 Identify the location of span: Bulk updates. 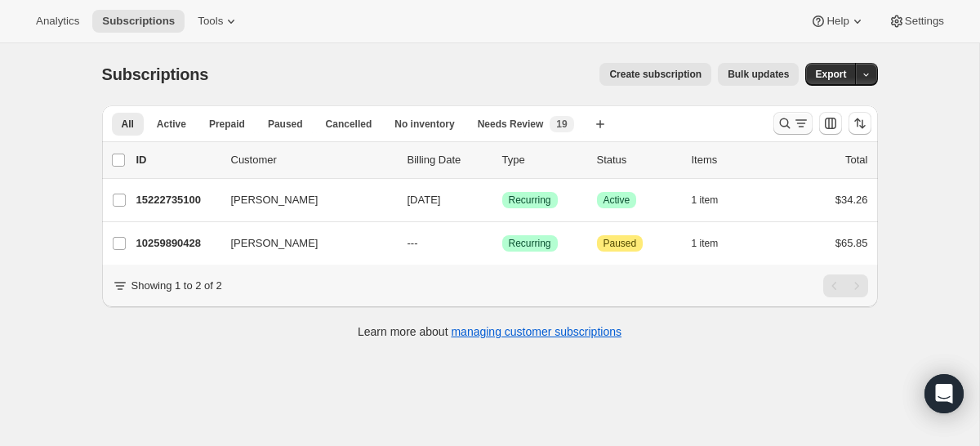
(758, 75).